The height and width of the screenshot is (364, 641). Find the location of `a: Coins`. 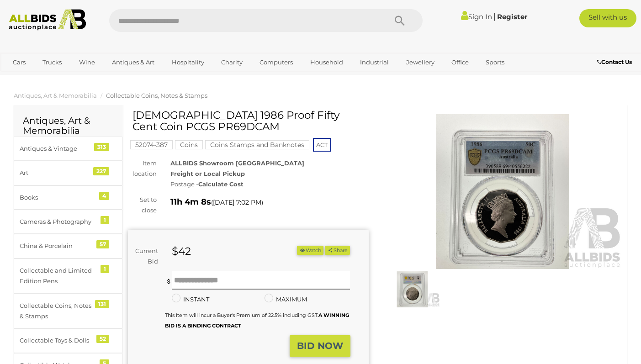

a: Coins is located at coordinates (189, 145).